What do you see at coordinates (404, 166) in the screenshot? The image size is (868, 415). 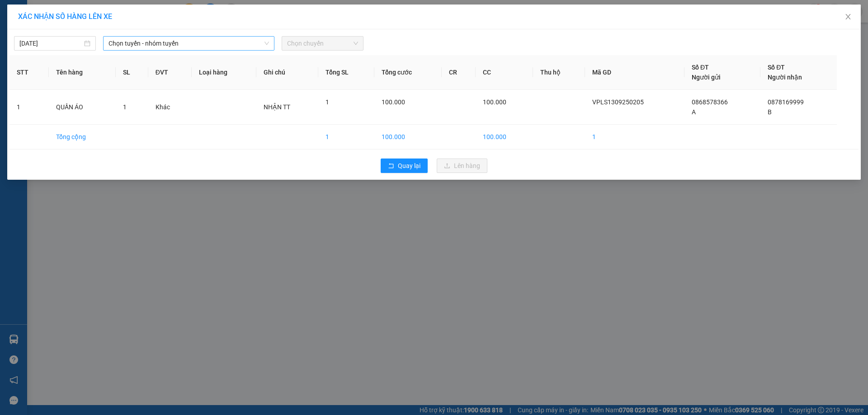 I see `button: rollbackQuay lại` at bounding box center [404, 166].